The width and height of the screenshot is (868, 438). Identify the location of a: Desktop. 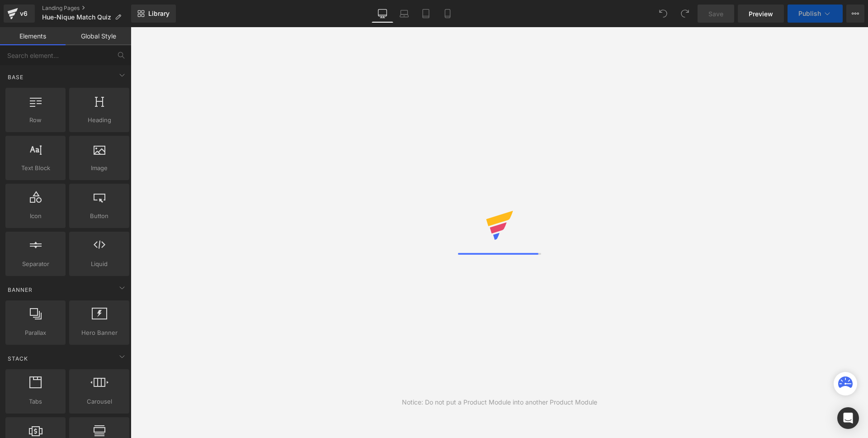
(383, 14).